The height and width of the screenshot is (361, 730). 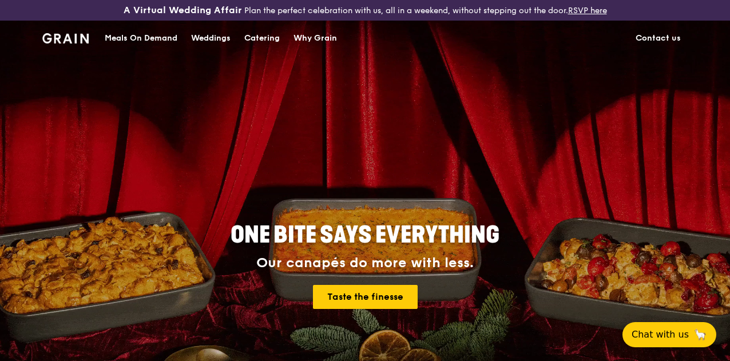 What do you see at coordinates (587, 10) in the screenshot?
I see `a: RSVP here` at bounding box center [587, 10].